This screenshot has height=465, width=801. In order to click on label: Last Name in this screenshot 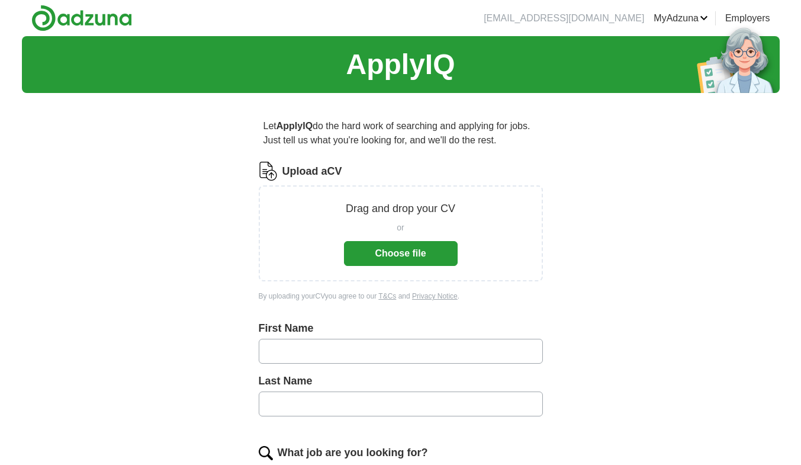, I will do `click(401, 381)`.